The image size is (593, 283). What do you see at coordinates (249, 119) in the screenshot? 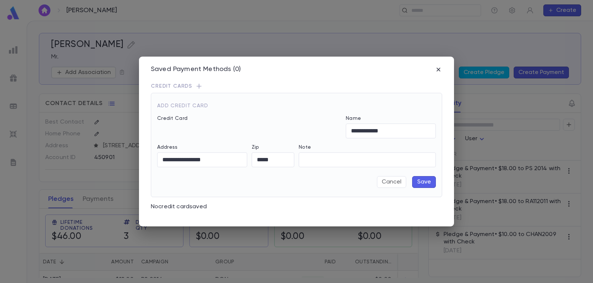
I see `p: Credit Card` at bounding box center [249, 119].